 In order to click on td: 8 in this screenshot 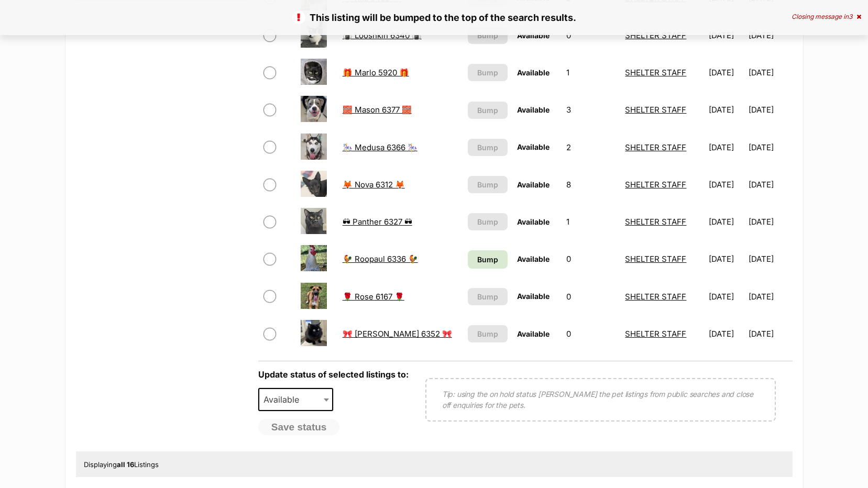, I will do `click(591, 184)`.